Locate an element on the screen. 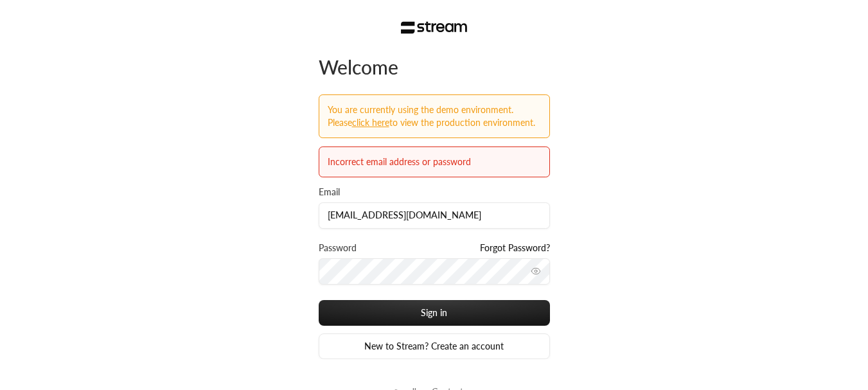 This screenshot has width=868, height=390. span: Welcome is located at coordinates (358, 67).